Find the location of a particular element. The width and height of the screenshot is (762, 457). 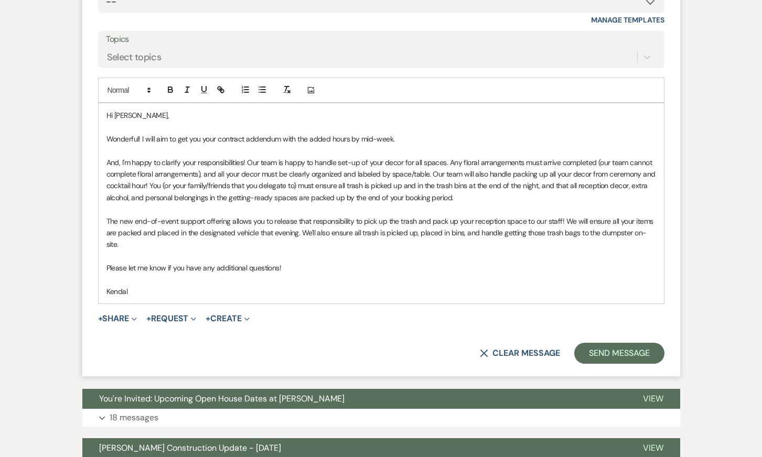

button: Clear message is located at coordinates (520, 353).